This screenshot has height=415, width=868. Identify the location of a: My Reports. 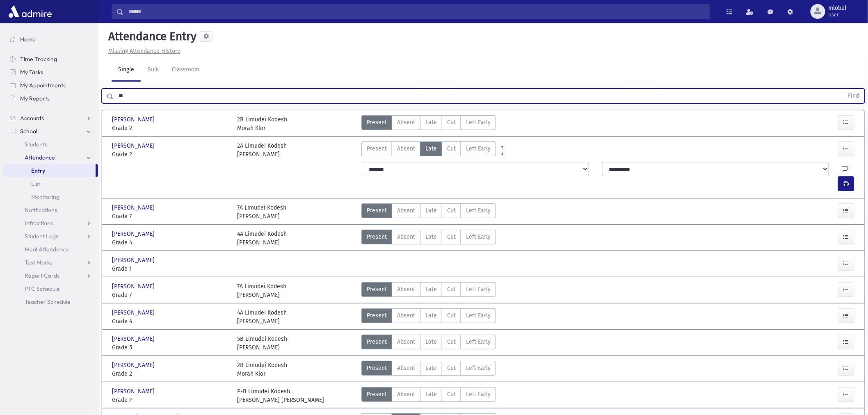
(51, 99).